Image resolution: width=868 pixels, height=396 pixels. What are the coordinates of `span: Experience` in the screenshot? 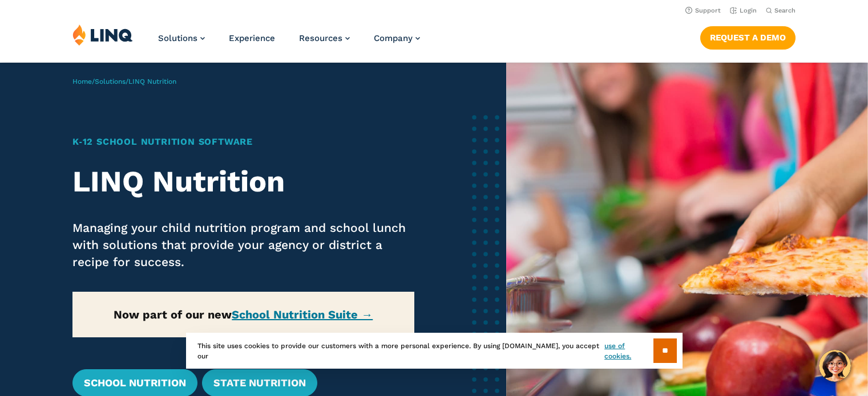 It's located at (252, 39).